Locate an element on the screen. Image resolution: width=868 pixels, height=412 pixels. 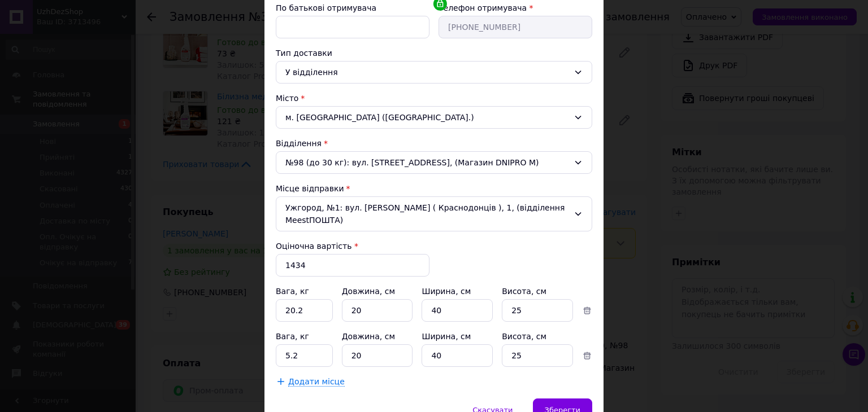
label: По батькові отримувача is located at coordinates (326, 8).